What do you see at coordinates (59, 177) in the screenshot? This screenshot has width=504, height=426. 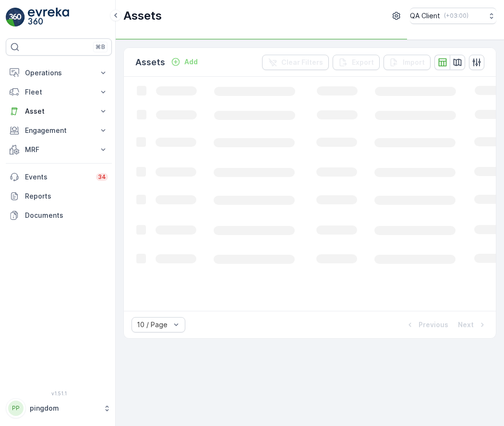 I see `a: Events34` at bounding box center [59, 177].